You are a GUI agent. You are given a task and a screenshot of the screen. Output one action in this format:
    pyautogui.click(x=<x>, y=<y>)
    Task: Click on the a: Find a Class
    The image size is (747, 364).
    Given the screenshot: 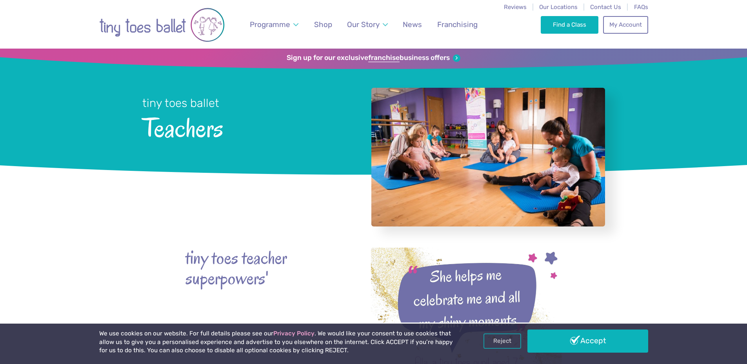 What is the action you would take?
    pyautogui.click(x=570, y=25)
    